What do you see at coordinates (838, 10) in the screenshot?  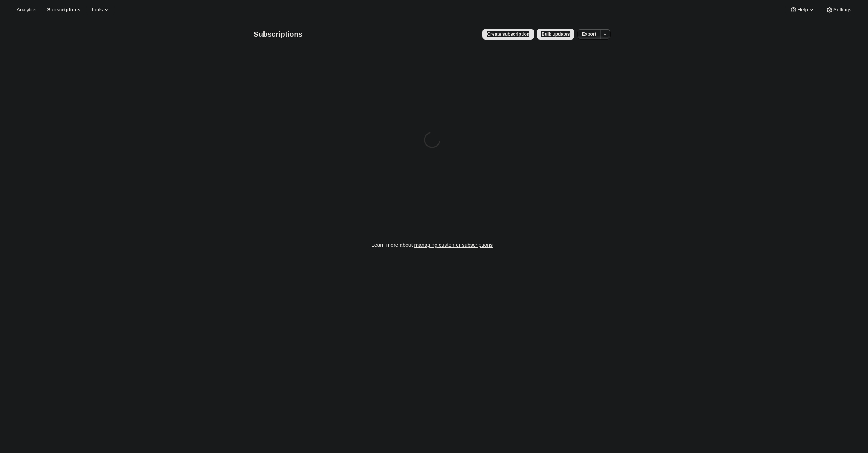 I see `button: Settings` at bounding box center [838, 10].